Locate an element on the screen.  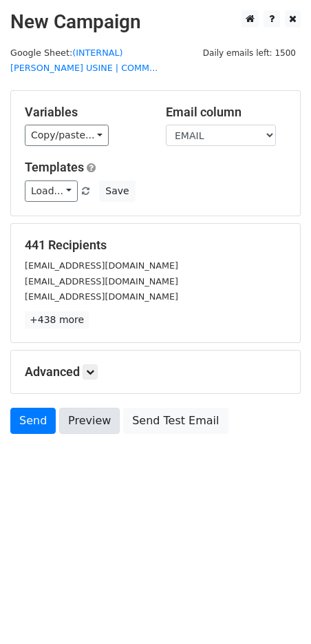
a: Load... is located at coordinates (51, 191).